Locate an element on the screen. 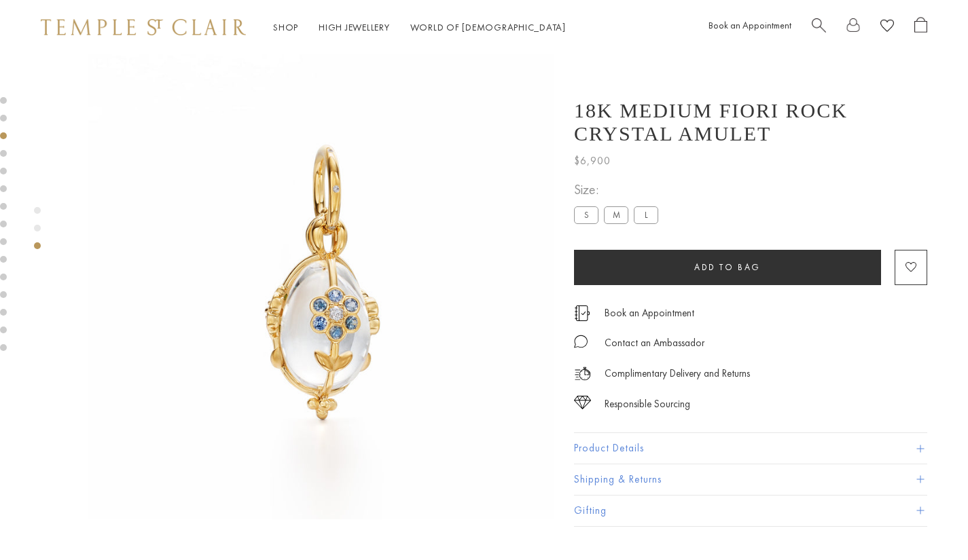 The height and width of the screenshot is (560, 968). button: Shipping & Returns is located at coordinates (751, 479).